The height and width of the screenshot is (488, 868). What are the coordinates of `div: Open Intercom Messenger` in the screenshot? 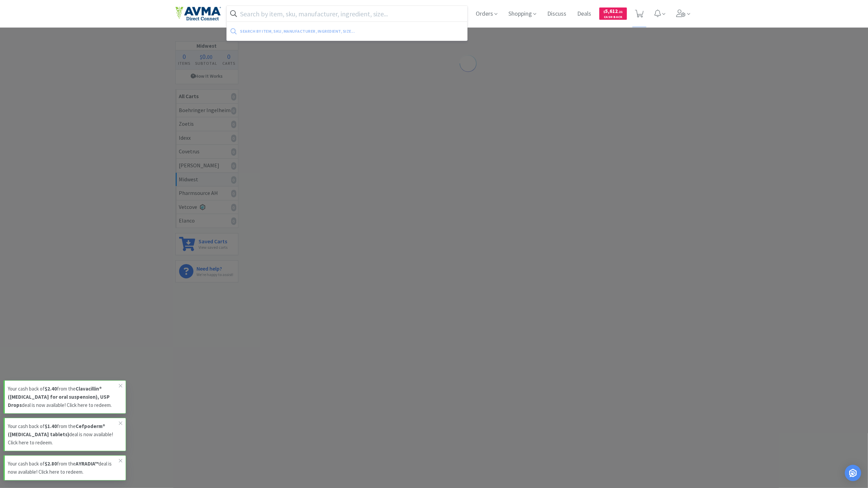 It's located at (853, 473).